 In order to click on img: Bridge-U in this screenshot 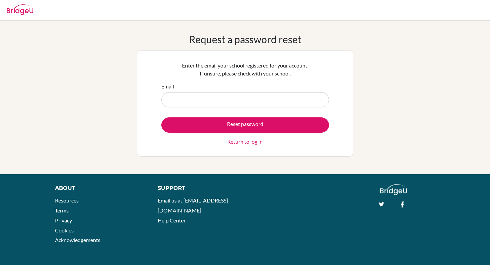, I will do `click(20, 10)`.